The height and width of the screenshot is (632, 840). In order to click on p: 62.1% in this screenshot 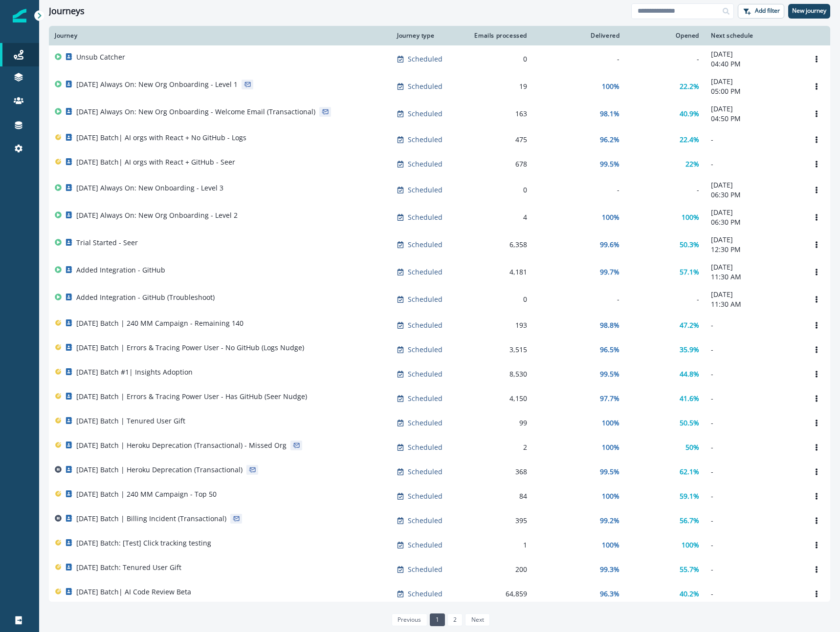, I will do `click(689, 472)`.